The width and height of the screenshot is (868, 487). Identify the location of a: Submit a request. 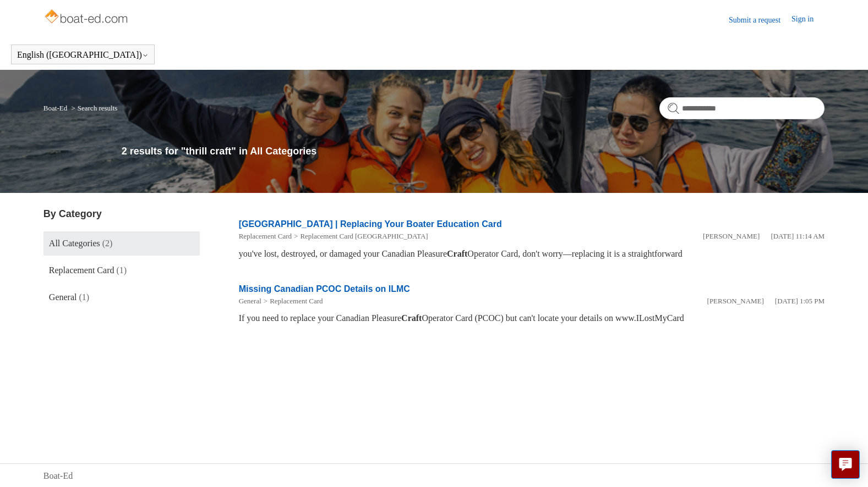
(760, 20).